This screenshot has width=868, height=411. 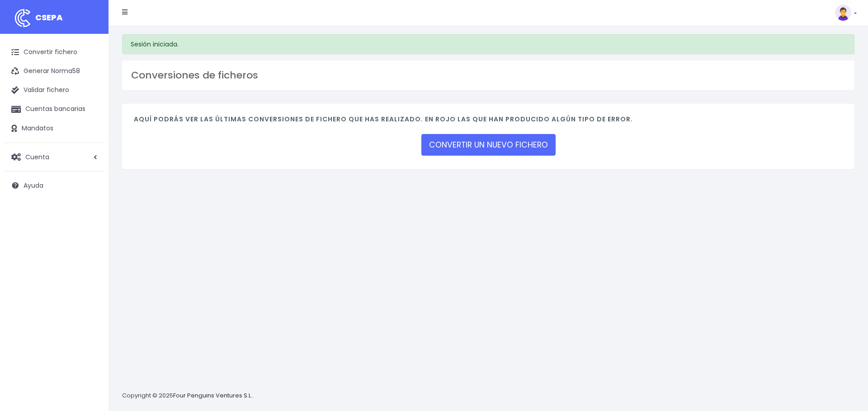 I want to click on a: Cuenta, so click(x=54, y=158).